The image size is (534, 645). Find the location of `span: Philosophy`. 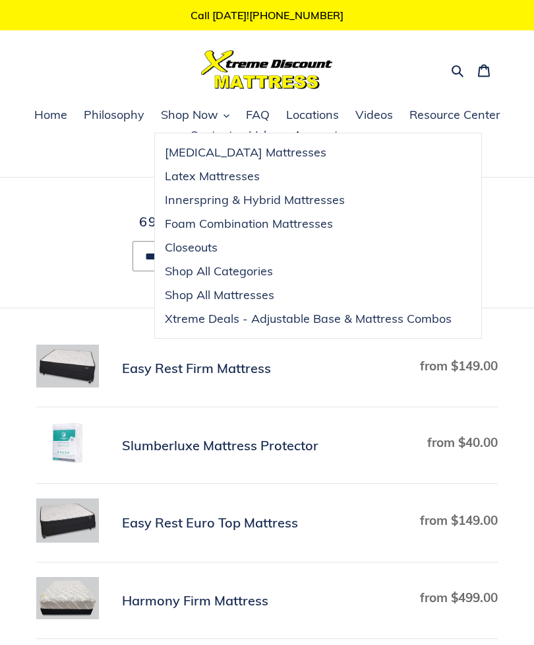

span: Philosophy is located at coordinates (114, 115).